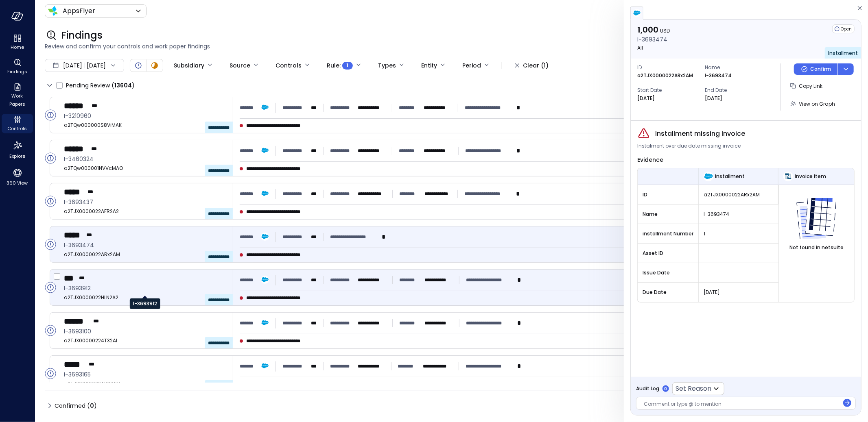 The height and width of the screenshot is (422, 868). What do you see at coordinates (17, 150) in the screenshot?
I see `div: Explore` at bounding box center [17, 150].